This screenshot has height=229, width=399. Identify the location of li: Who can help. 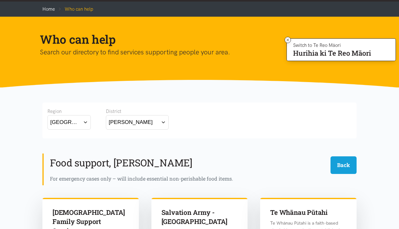
(74, 9).